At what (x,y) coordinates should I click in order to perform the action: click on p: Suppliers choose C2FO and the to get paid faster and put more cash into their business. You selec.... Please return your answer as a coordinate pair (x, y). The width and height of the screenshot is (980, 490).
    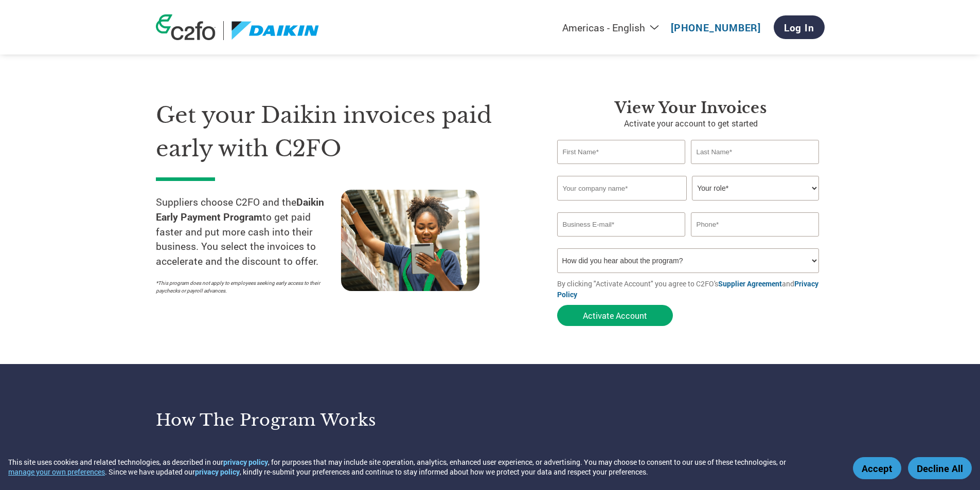
    Looking at the image, I should click on (249, 232).